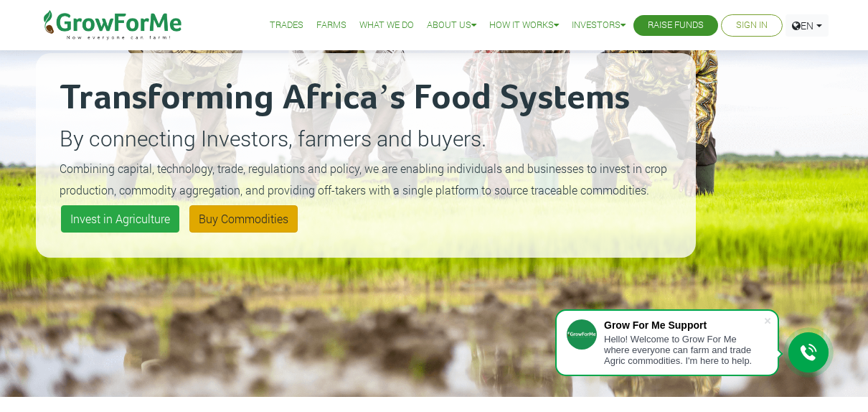 Image resolution: width=868 pixels, height=412 pixels. Describe the element at coordinates (675, 25) in the screenshot. I see `a: Raise Funds` at that location.